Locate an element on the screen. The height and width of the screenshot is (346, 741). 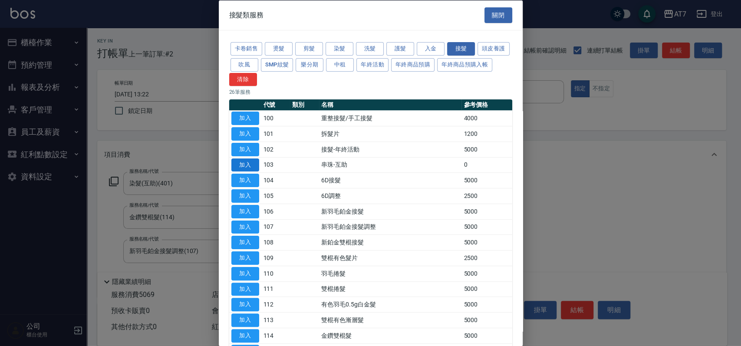
button: 卡卷銷售 is located at coordinates (247, 49).